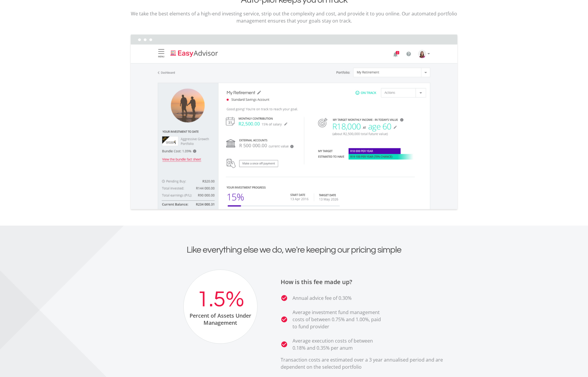 The height and width of the screenshot is (377, 588). I want to click on h2: Like everything else we do, we're keeping our pricing simple, so click(294, 250).